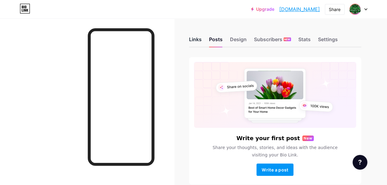 The height and width of the screenshot is (185, 387). What do you see at coordinates (328, 41) in the screenshot?
I see `div: Settings` at bounding box center [328, 41].